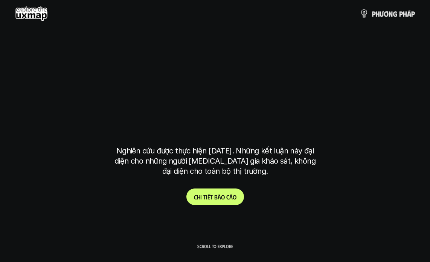  What do you see at coordinates (381, 14) in the screenshot?
I see `span: ư` at bounding box center [381, 14].